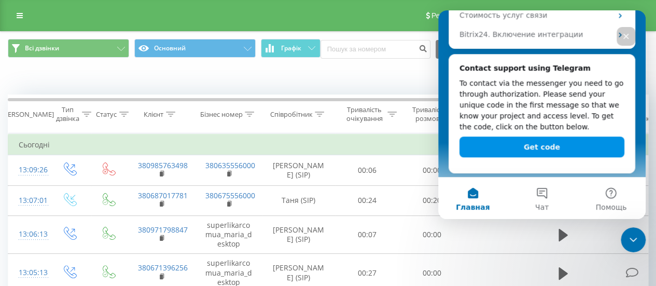  I want to click on button: Чат, so click(103, 188).